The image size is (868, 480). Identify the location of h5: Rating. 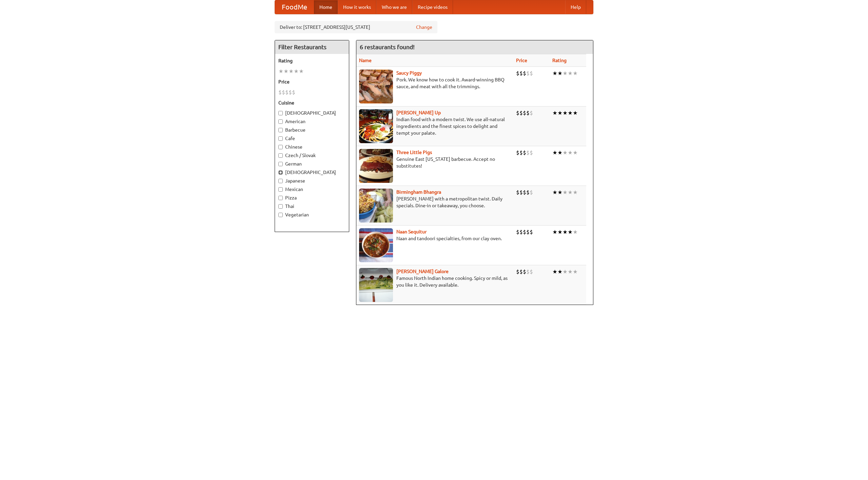
(312, 60).